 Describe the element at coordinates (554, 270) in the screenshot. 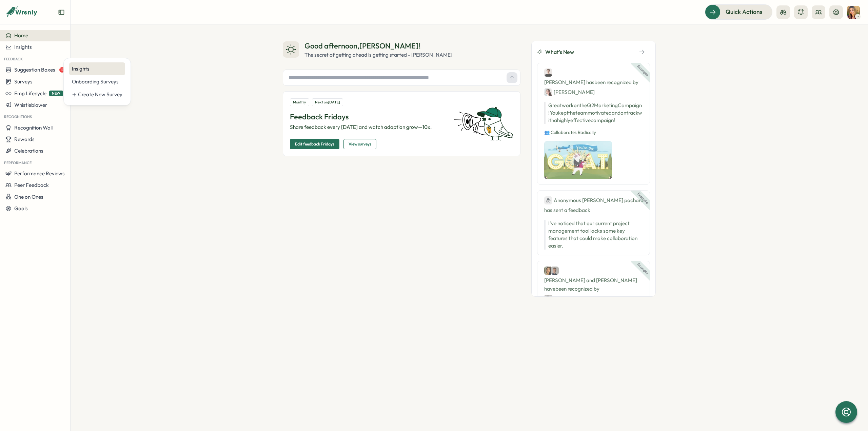

I see `img: Jack` at that location.